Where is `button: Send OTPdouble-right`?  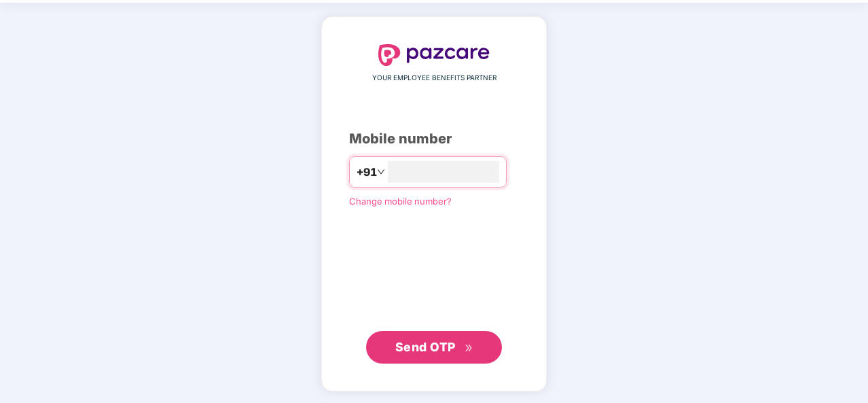
button: Send OTPdouble-right is located at coordinates (434, 347).